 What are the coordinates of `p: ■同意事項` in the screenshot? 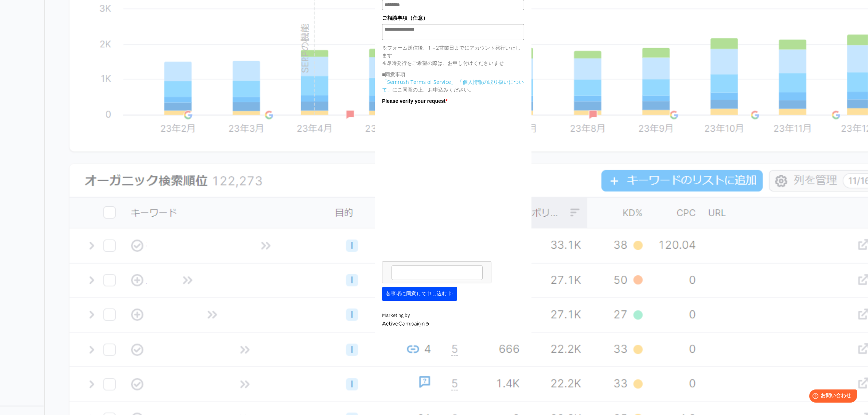 It's located at (453, 74).